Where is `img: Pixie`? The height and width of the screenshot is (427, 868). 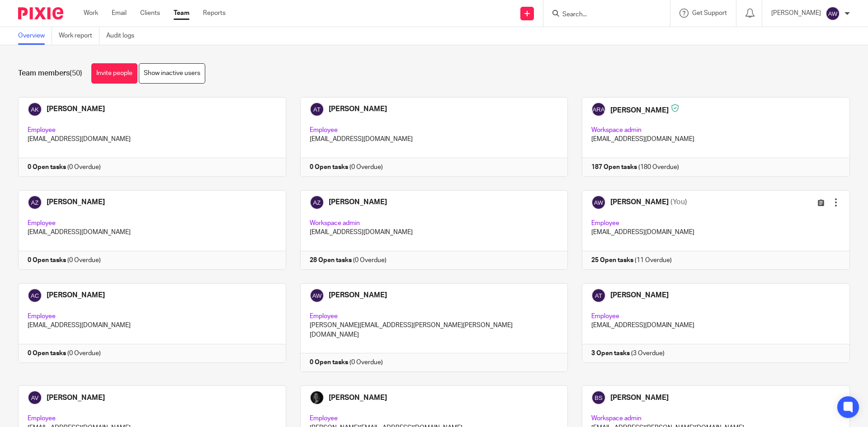 img: Pixie is located at coordinates (41, 13).